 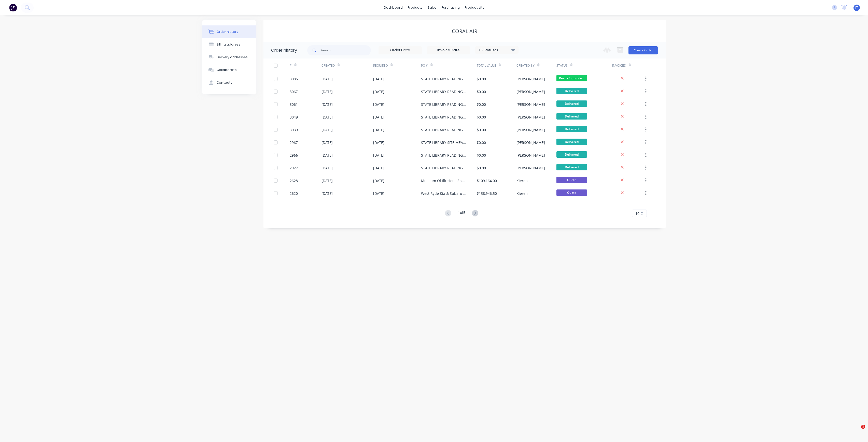 What do you see at coordinates (293, 130) in the screenshot?
I see `div: 3039` at bounding box center [293, 130].